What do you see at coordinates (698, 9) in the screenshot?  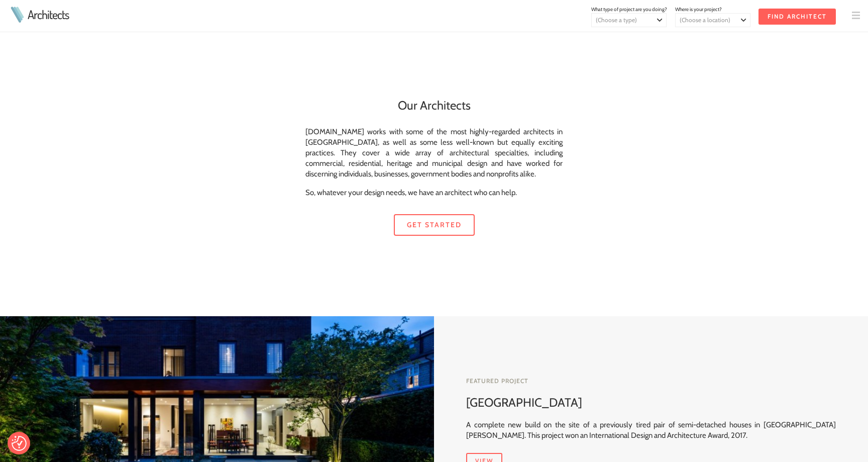 I see `span: Where is your project?` at bounding box center [698, 9].